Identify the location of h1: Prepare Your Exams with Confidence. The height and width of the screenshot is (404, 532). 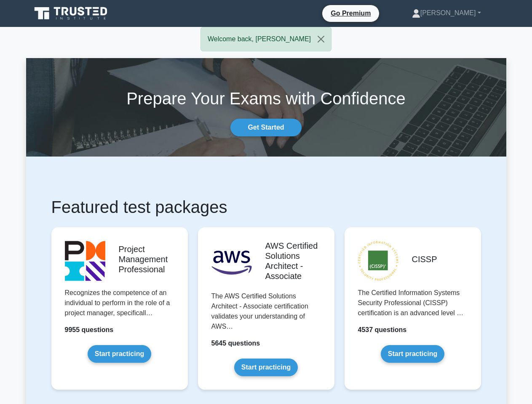
(266, 98).